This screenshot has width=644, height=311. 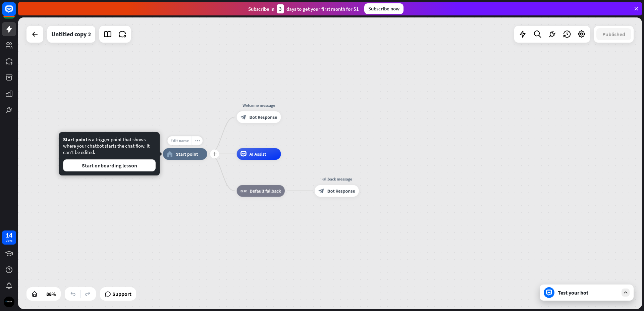 I want to click on div: Fallback message, so click(x=337, y=179).